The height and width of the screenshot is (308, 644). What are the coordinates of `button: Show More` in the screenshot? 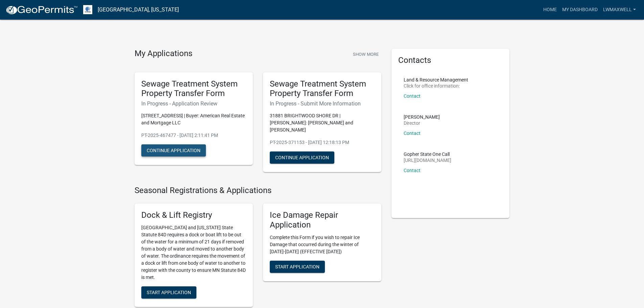 It's located at (366, 54).